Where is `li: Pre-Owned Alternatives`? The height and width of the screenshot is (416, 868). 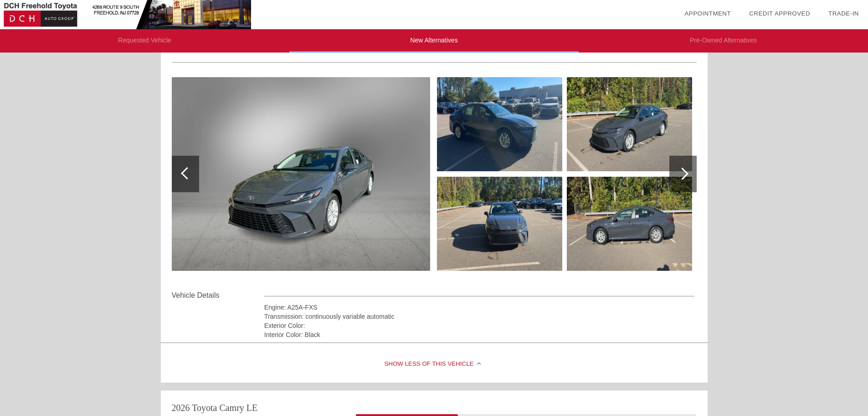
li: Pre-Owned Alternatives is located at coordinates (724, 41).